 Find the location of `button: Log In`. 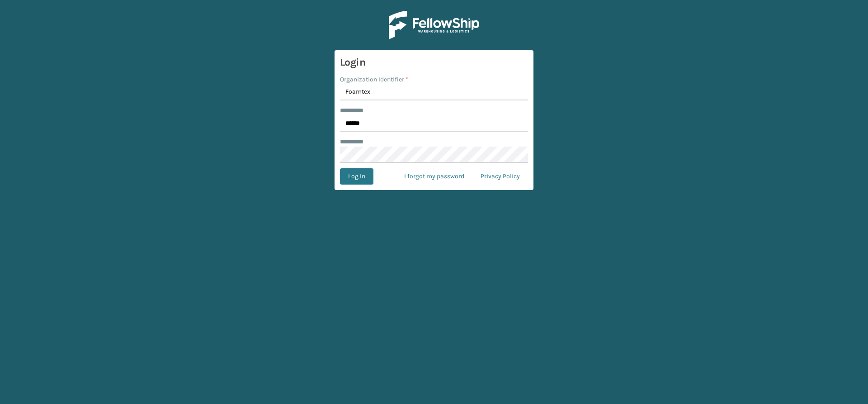

button: Log In is located at coordinates (357, 176).